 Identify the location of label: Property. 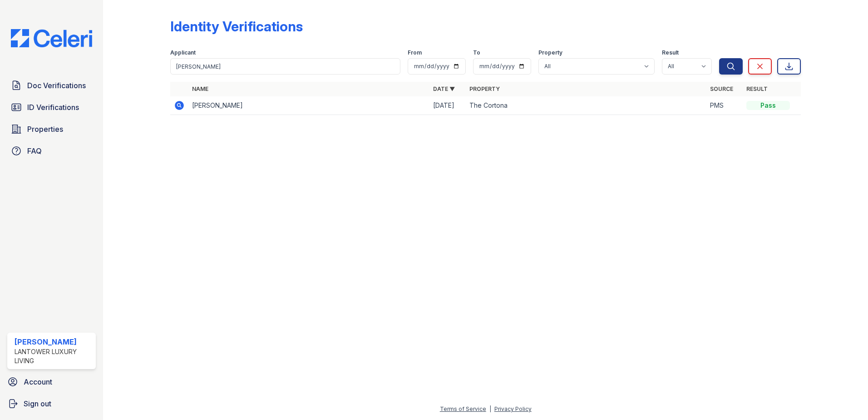
(550, 53).